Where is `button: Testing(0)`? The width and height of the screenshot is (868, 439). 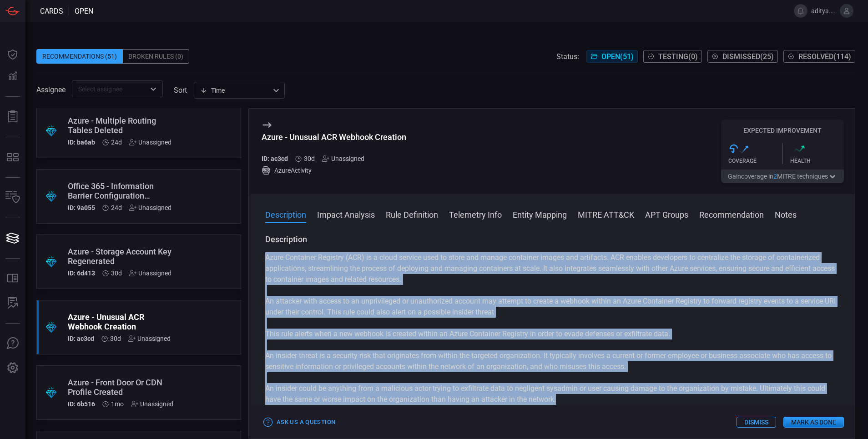 button: Testing(0) is located at coordinates (672, 57).